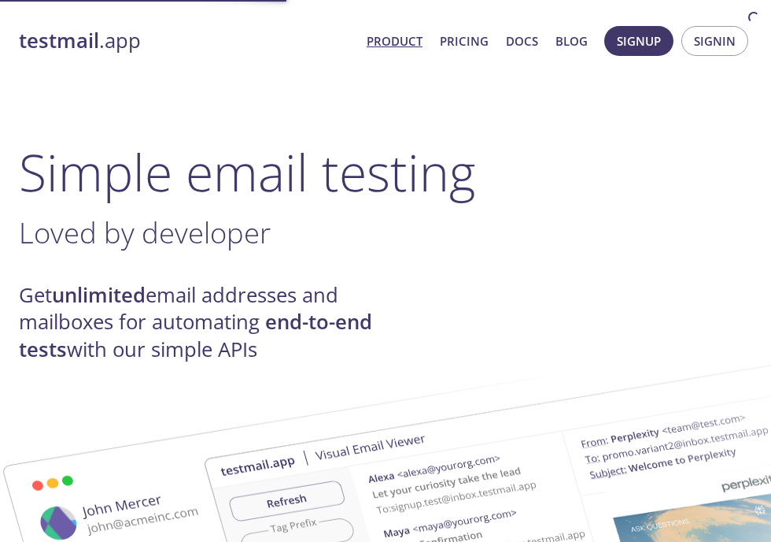 This screenshot has height=542, width=771. I want to click on a: testmail.app, so click(187, 41).